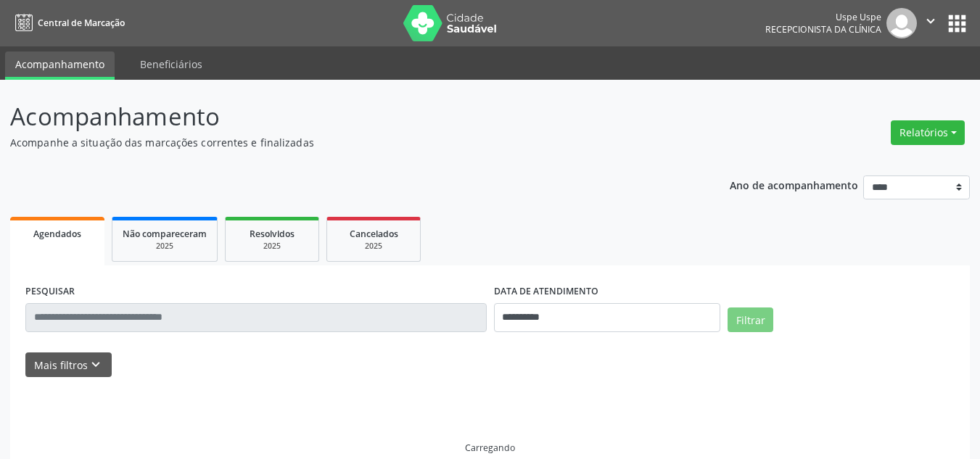 The width and height of the screenshot is (980, 459). Describe the element at coordinates (346, 142) in the screenshot. I see `p: Acompanhe a situação das marcações correntes e finalizadas` at that location.